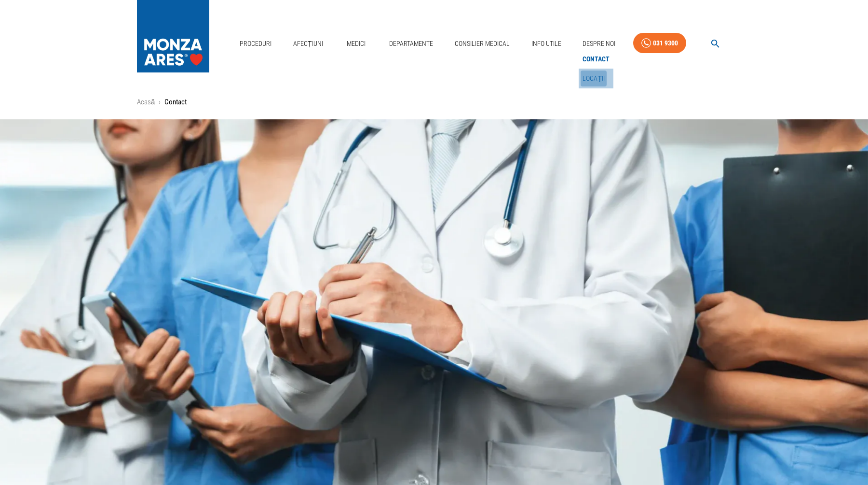 This screenshot has height=485, width=868. What do you see at coordinates (599, 43) in the screenshot?
I see `a: Despre Noi` at bounding box center [599, 43].